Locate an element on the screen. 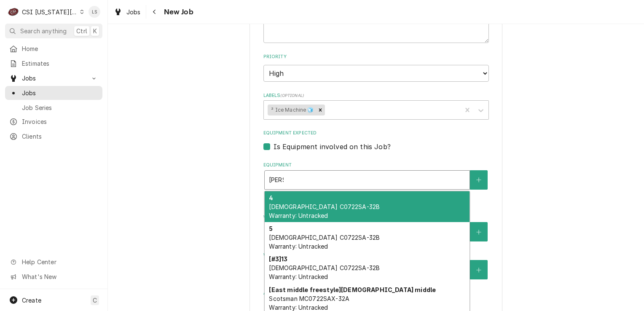 This screenshot has width=644, height=311. span: Ctrl is located at coordinates (82, 31).